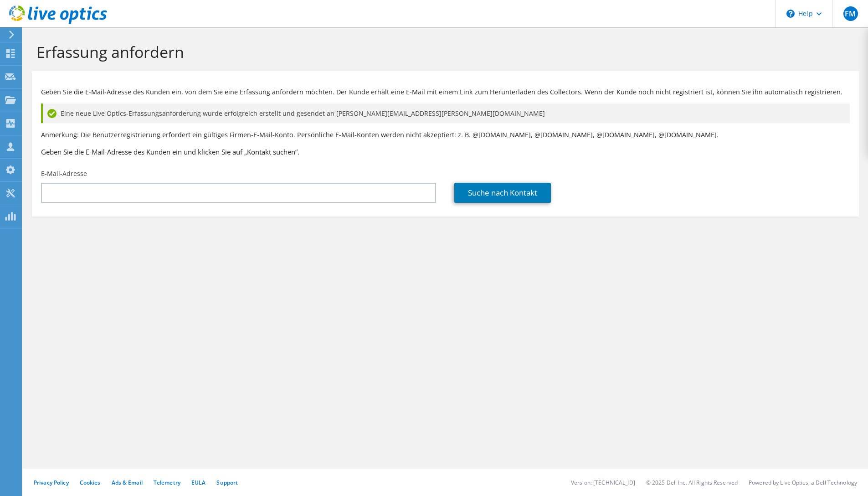 This screenshot has height=496, width=868. What do you see at coordinates (51, 482) in the screenshot?
I see `a: Privacy Policy` at bounding box center [51, 482].